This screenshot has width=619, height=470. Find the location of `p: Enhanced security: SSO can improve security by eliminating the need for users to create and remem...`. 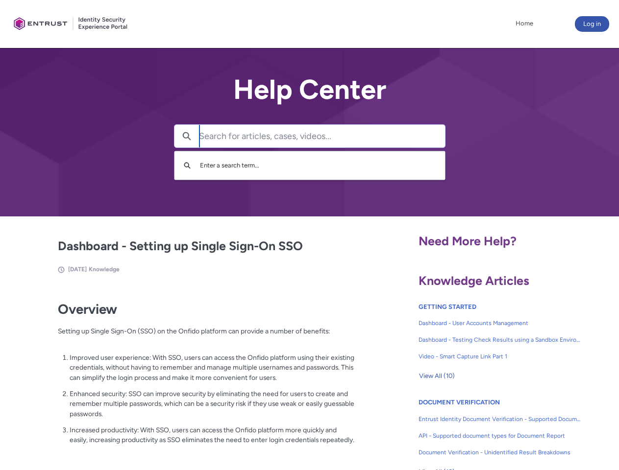

p: Enhanced security: SSO can improve security by eliminating the need for users to create and remem... is located at coordinates (212, 404).